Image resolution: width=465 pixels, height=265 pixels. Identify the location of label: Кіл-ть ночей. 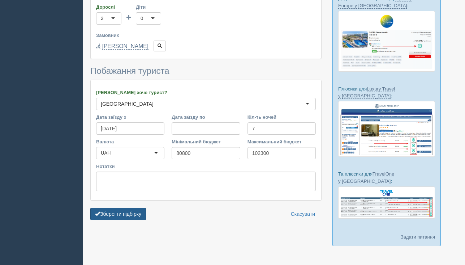
(282, 117).